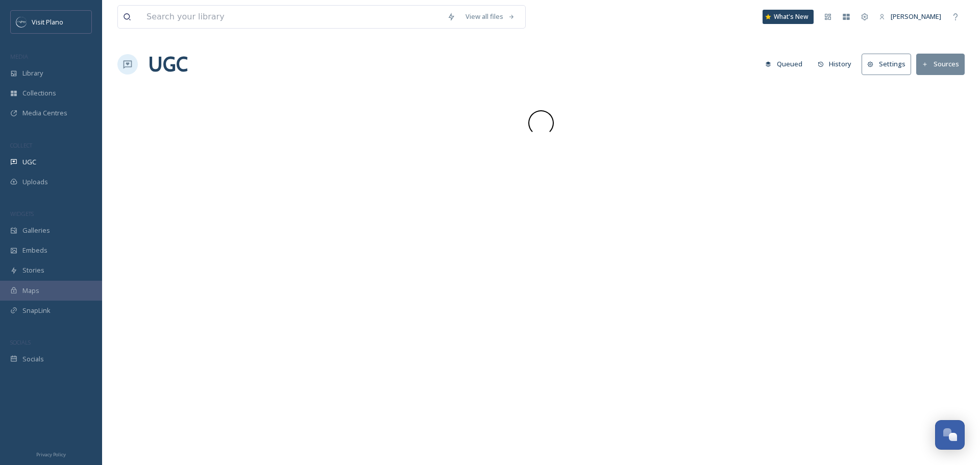 This screenshot has width=980, height=465. Describe the element at coordinates (490, 16) in the screenshot. I see `div: View all files` at that location.